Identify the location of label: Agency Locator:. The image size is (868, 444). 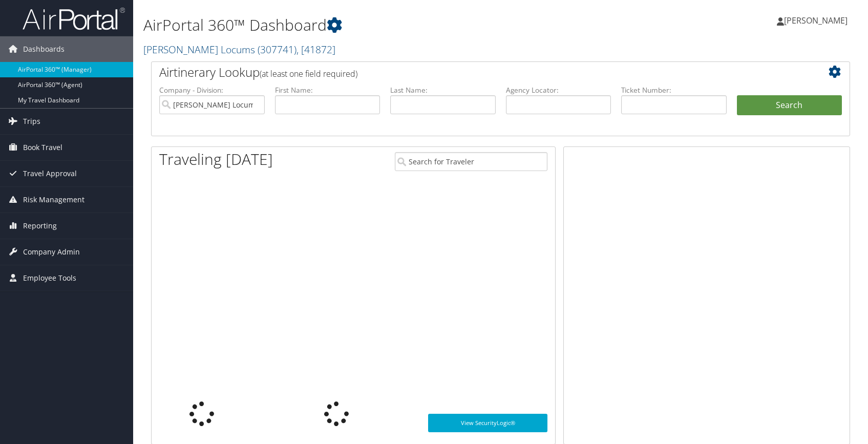
(559, 90).